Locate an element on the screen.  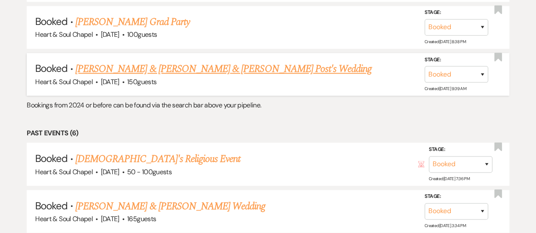
span: 100 guests is located at coordinates (142, 34).